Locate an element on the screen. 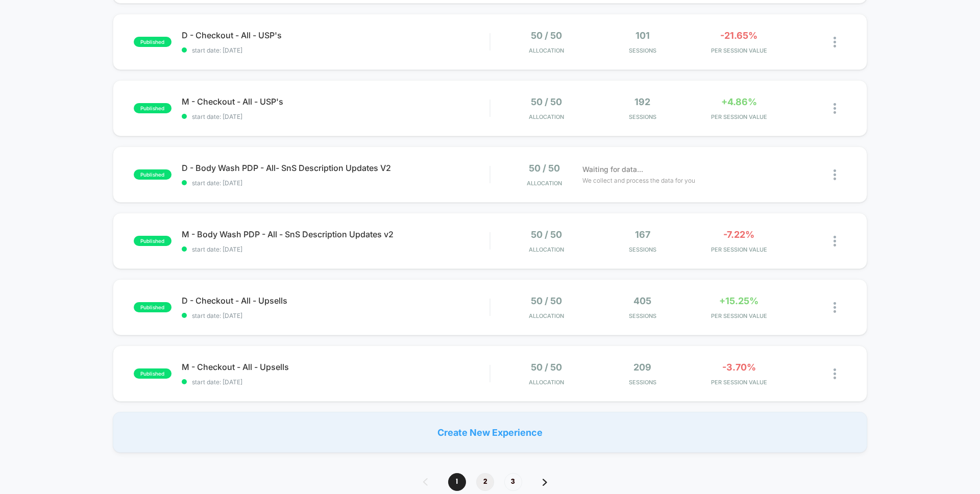 Image resolution: width=980 pixels, height=494 pixels. span: 192 is located at coordinates (642, 101).